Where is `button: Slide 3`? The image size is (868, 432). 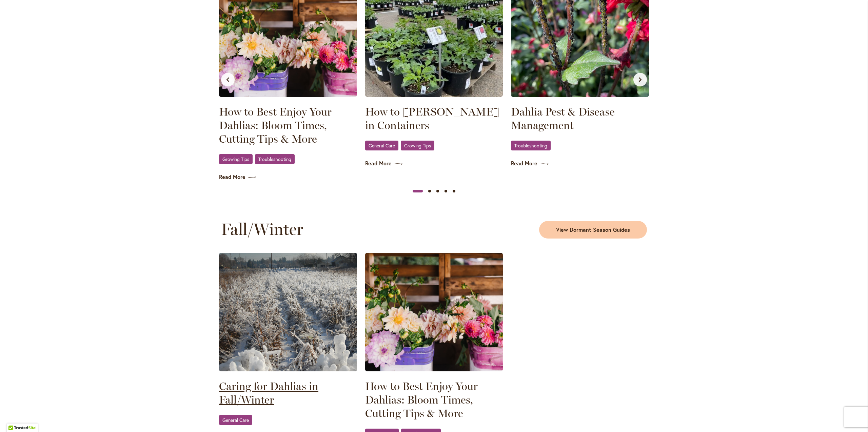 button: Slide 3 is located at coordinates (437, 191).